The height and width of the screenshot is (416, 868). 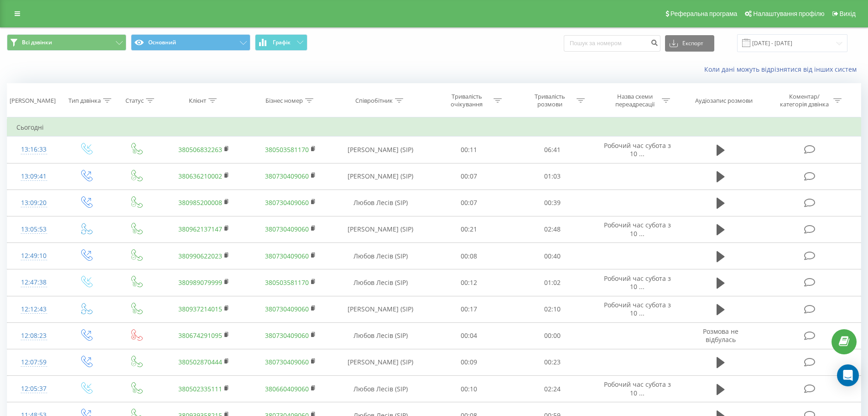 I want to click on div: 13:16:33, so click(x=33, y=149).